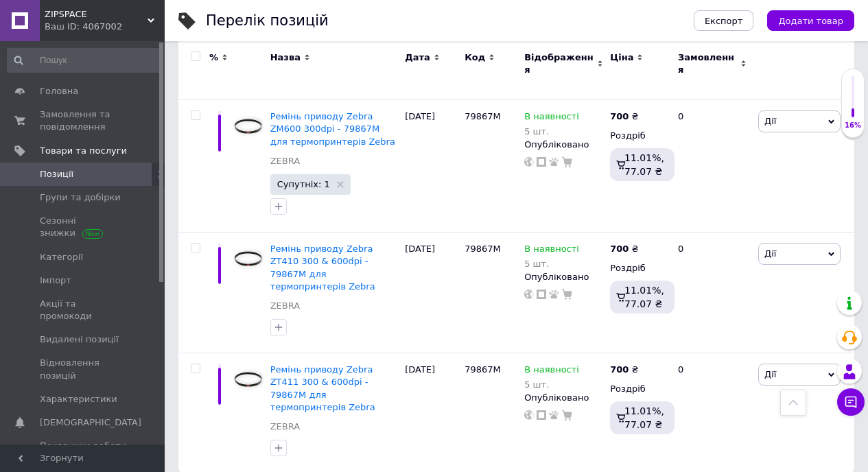 This screenshot has height=472, width=868. I want to click on span: Експорт, so click(723, 21).